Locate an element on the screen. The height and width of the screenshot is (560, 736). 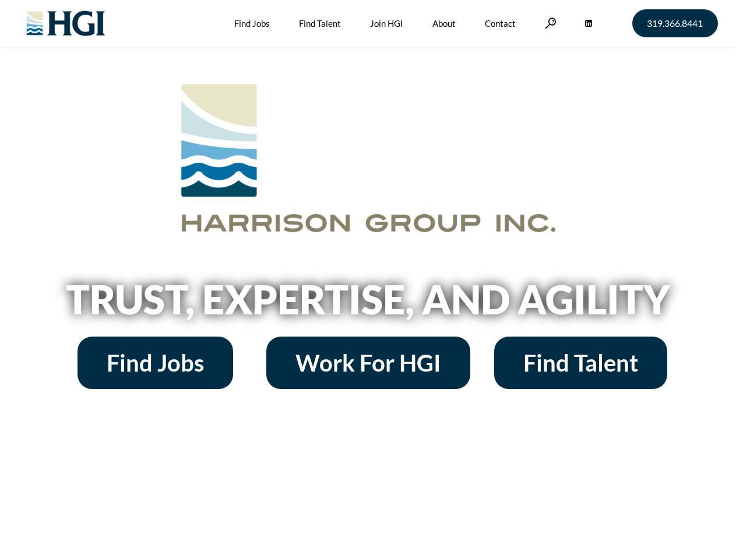
h2: Trust, Expertise, and Agility is located at coordinates (369, 299).